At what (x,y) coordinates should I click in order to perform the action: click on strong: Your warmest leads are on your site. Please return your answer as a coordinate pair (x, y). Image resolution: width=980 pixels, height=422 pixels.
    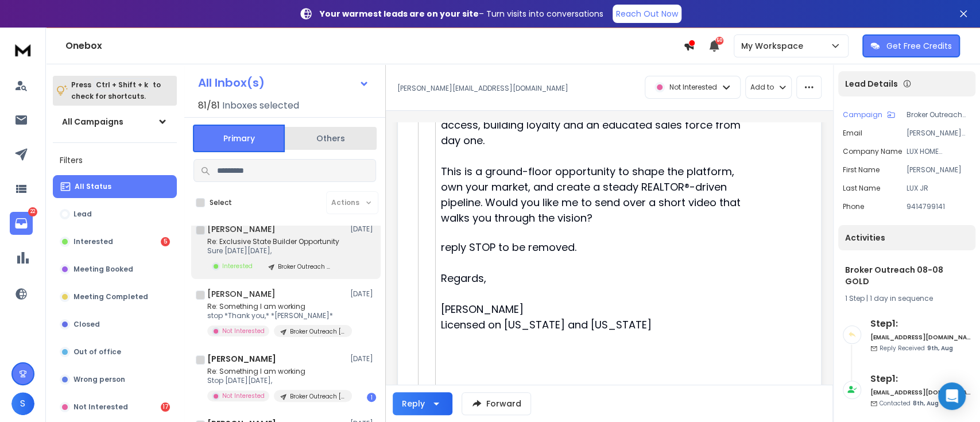
    Looking at the image, I should click on (399, 14).